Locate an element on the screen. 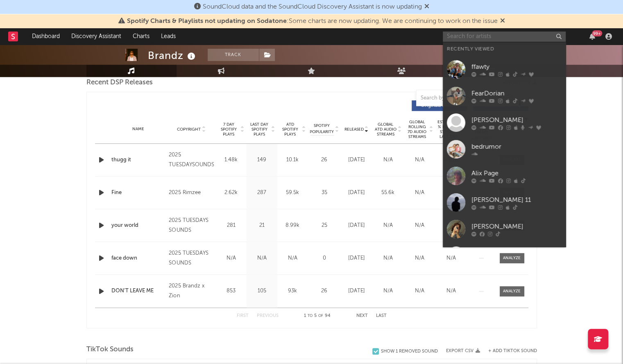 Image resolution: width=623 pixels, height=364 pixels. span: Copyright is located at coordinates (189, 129).